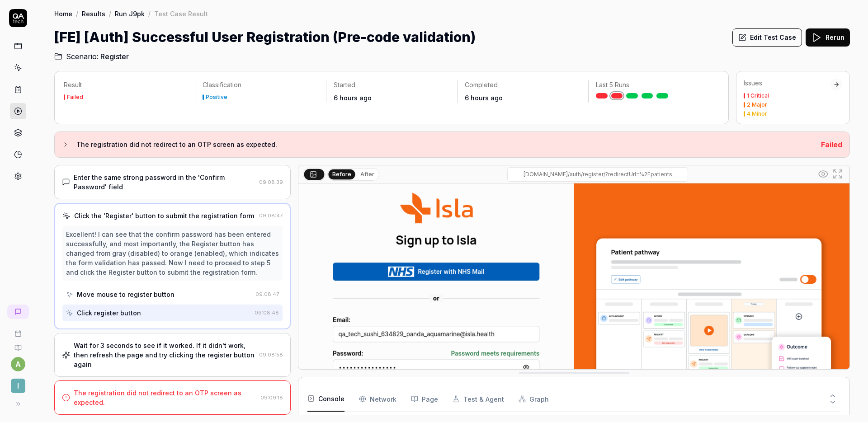 The height and width of the screenshot is (422, 868). What do you see at coordinates (126, 294) in the screenshot?
I see `div: Move mouse to register button` at bounding box center [126, 294].